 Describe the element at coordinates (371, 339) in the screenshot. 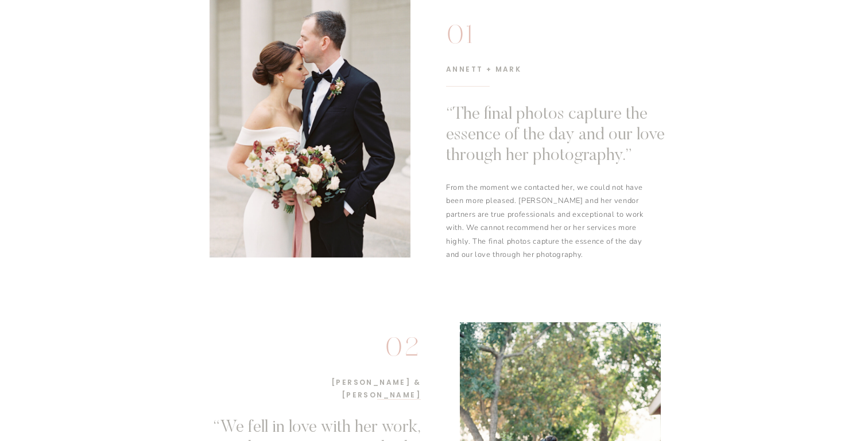

I see `h1: 02` at that location.